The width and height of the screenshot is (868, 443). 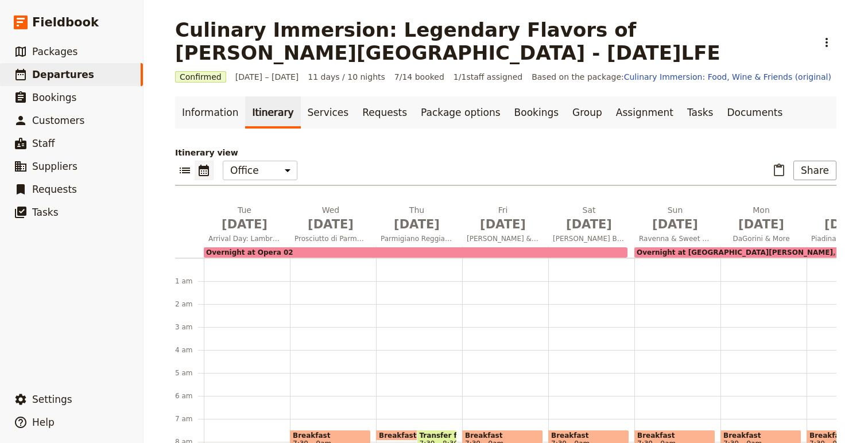 I want to click on span: Requests, so click(x=55, y=189).